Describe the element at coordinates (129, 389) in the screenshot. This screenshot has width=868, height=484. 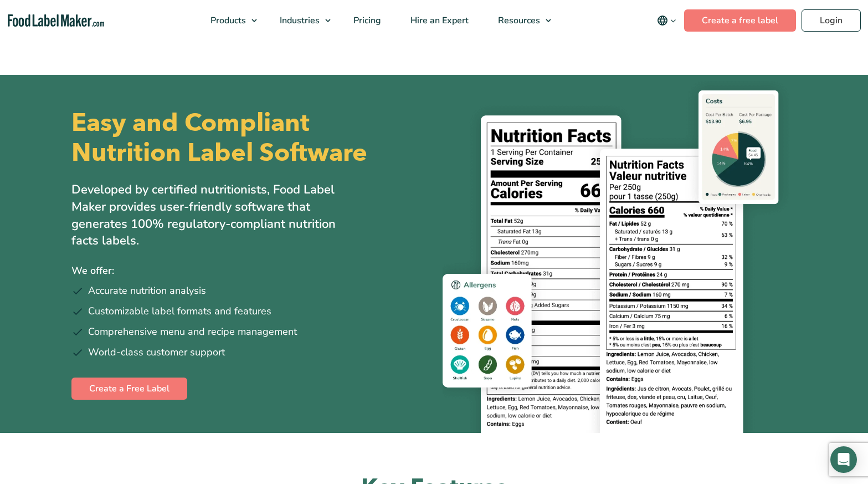
I see `a: Create a Free Label` at that location.